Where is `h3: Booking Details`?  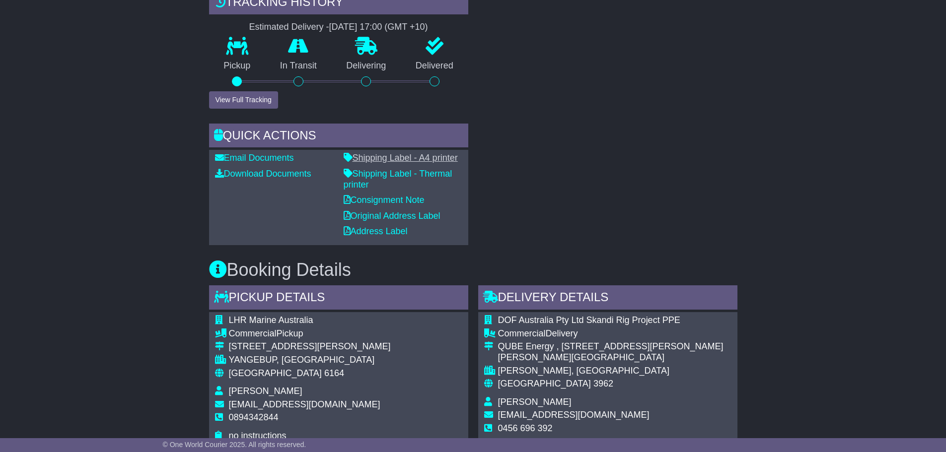
h3: Booking Details is located at coordinates (473, 270).